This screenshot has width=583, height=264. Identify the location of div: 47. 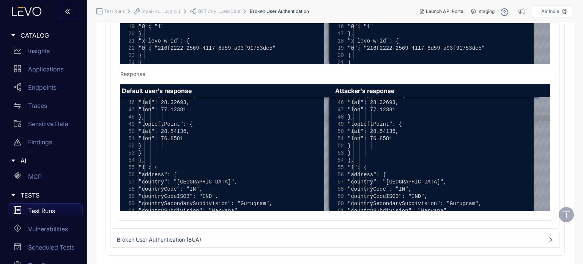
(128, 110).